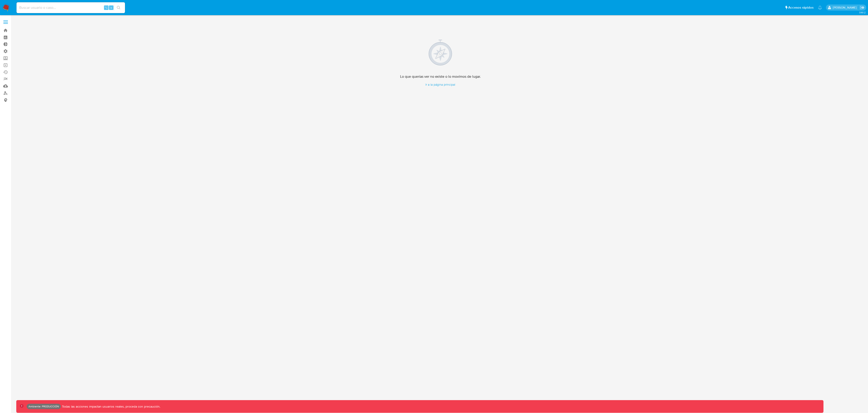 The width and height of the screenshot is (868, 413). Describe the element at coordinates (118, 8) in the screenshot. I see `button: search-icon` at that location.